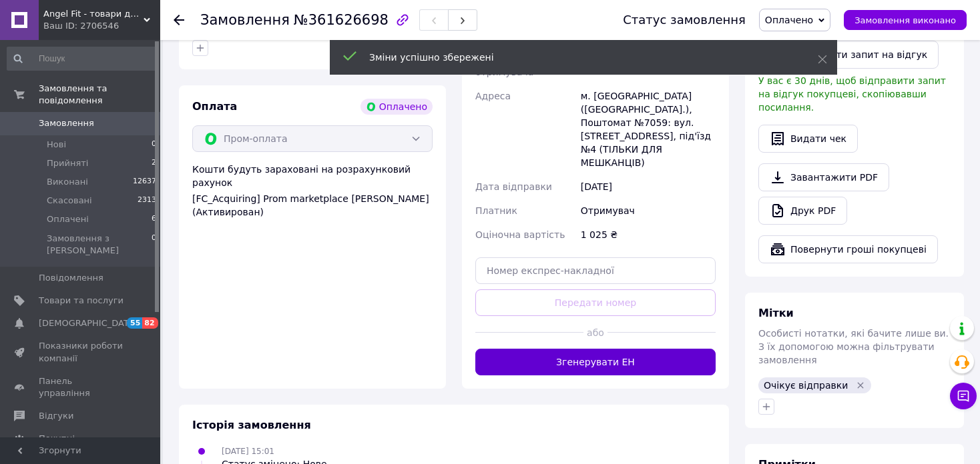  What do you see at coordinates (69, 201) in the screenshot?
I see `span: Скасовані` at bounding box center [69, 201].